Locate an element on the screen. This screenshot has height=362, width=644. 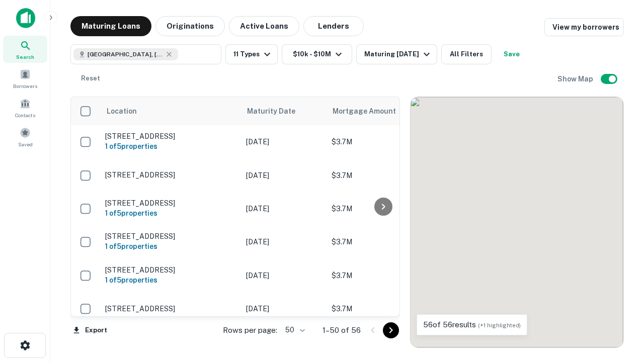
th: Location is located at coordinates (171, 111).